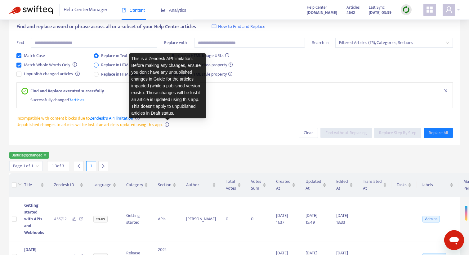 Image resolution: width=469 pixels, height=255 pixels. What do you see at coordinates (431, 219) in the screenshot?
I see `span: Admins` at bounding box center [431, 219].